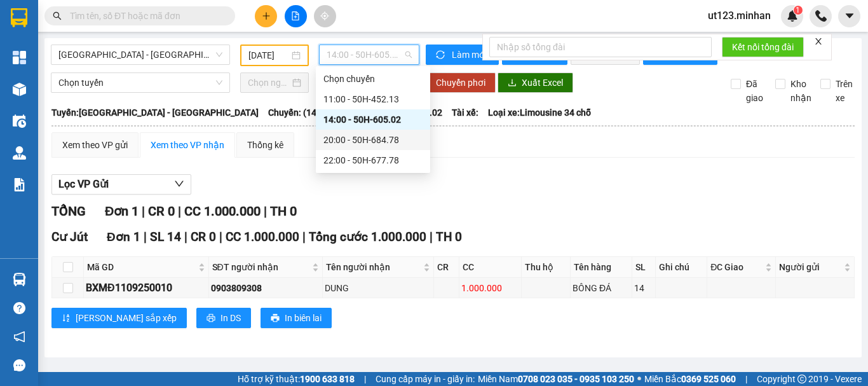 The height and width of the screenshot is (386, 868). What do you see at coordinates (798, 10) in the screenshot?
I see `sup: 1` at bounding box center [798, 10].